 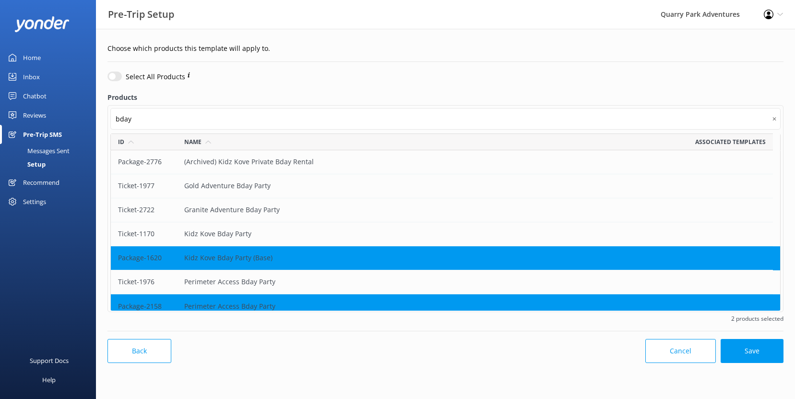 I want to click on div: (Archived) Kidz Kove Private Bday Rental, so click(x=309, y=162).